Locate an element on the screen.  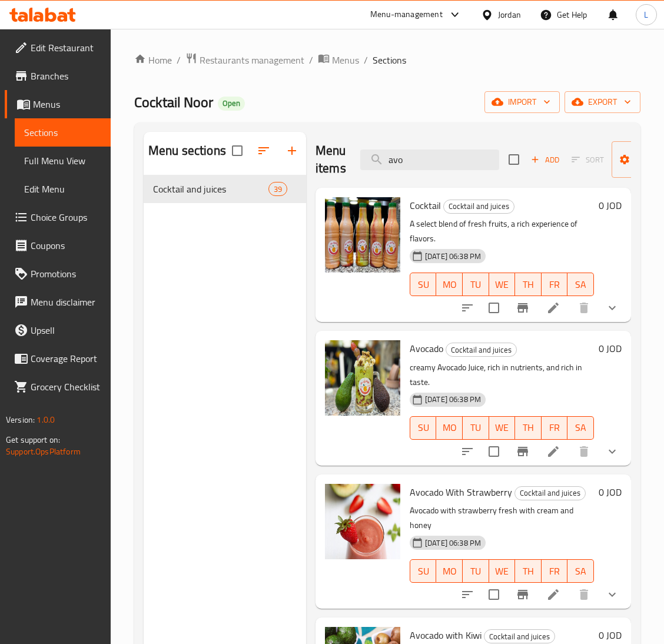
button: Branch-specific-item is located at coordinates (523, 451).